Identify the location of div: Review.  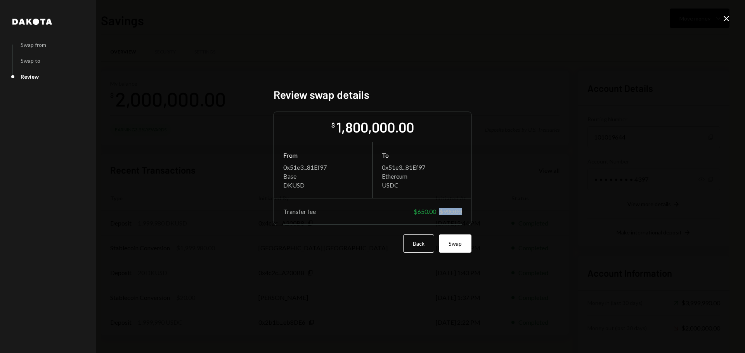
(29, 76).